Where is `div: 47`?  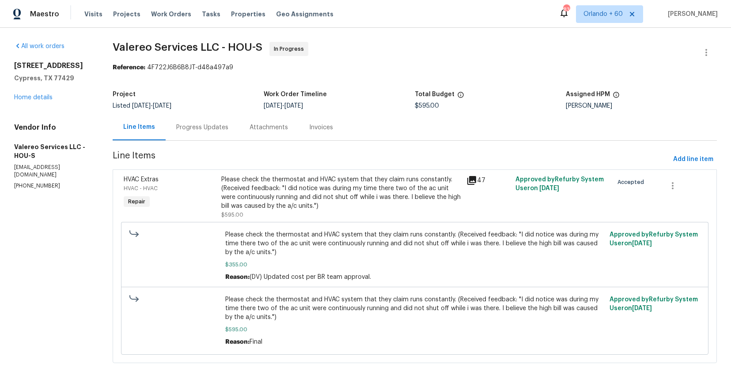 div: 47 is located at coordinates (488, 181).